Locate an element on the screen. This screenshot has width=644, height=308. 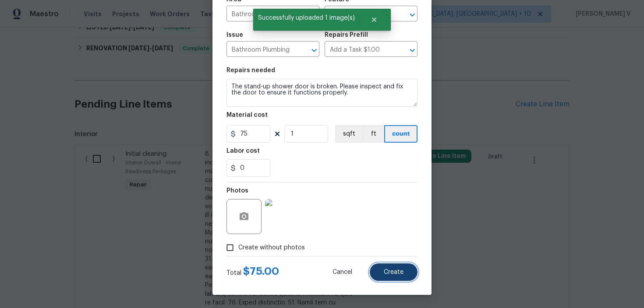
h5: Issue is located at coordinates (234, 35).